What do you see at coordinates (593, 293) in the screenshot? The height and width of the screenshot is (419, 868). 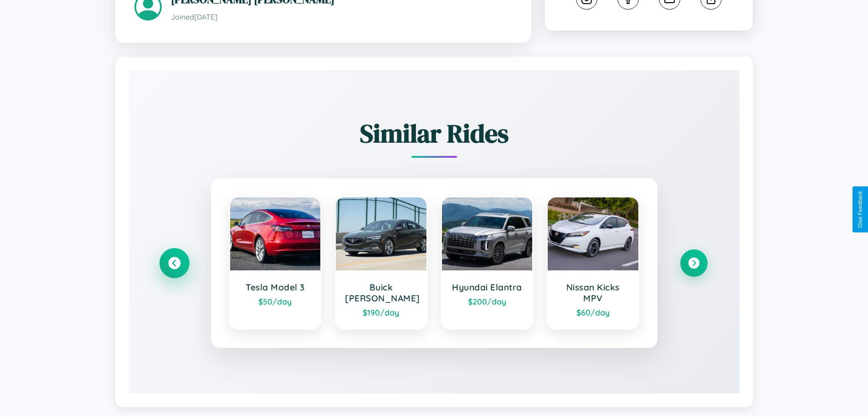 I see `h3: Nissan Kicks MPV` at bounding box center [593, 293].